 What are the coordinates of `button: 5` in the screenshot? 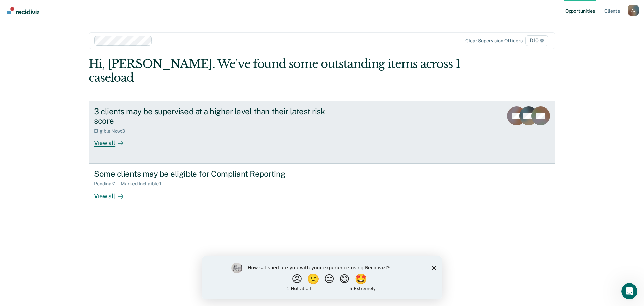 It's located at (160, 23).